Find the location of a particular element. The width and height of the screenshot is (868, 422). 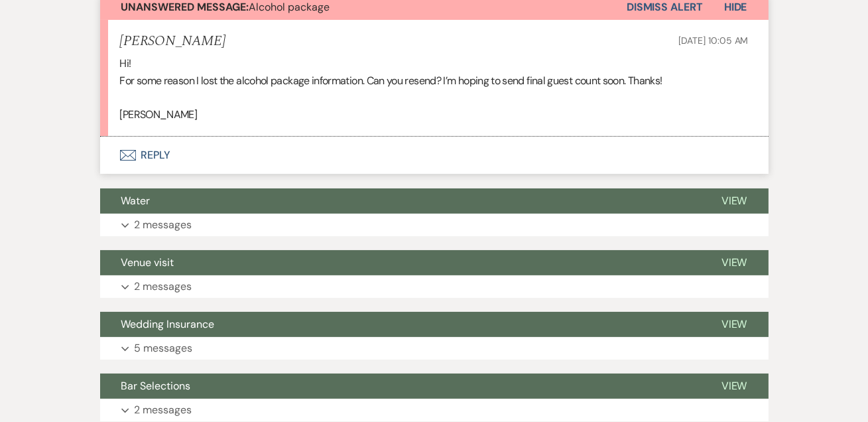

button: Wedding Insurance is located at coordinates (400, 324).